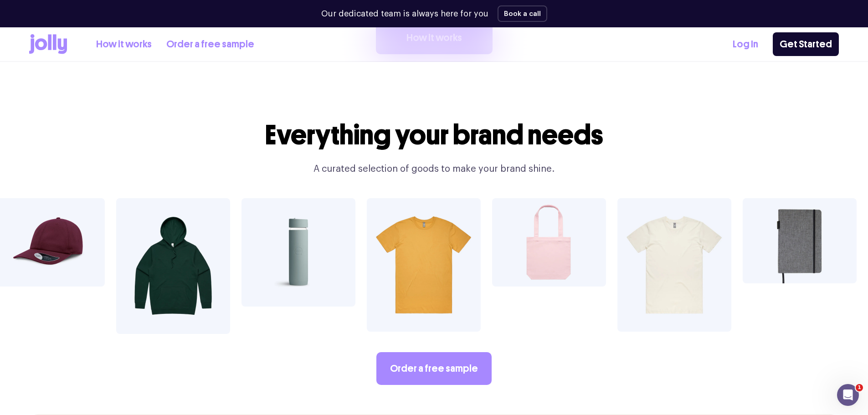  Describe the element at coordinates (434, 136) in the screenshot. I see `h2: Everything your brand needs` at that location.